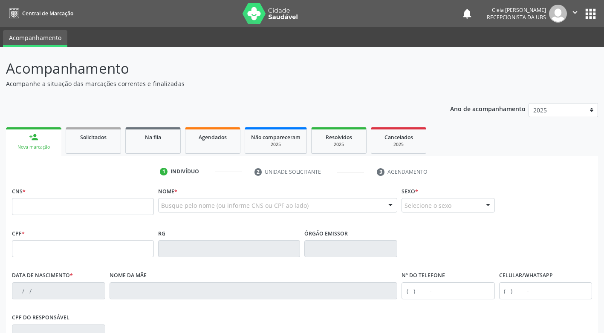  Describe the element at coordinates (168, 191) in the screenshot. I see `label: Nome` at that location.